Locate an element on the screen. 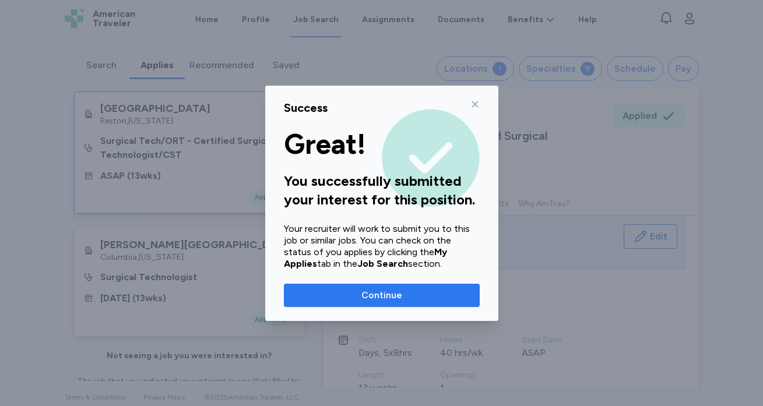 The image size is (763, 406). span: Continue is located at coordinates (382, 296).